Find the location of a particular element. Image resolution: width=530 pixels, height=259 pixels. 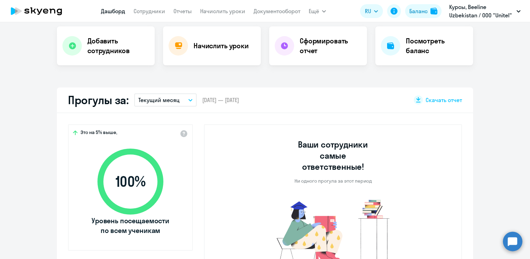

h4: Добавить сотрудников is located at coordinates (118, 46).